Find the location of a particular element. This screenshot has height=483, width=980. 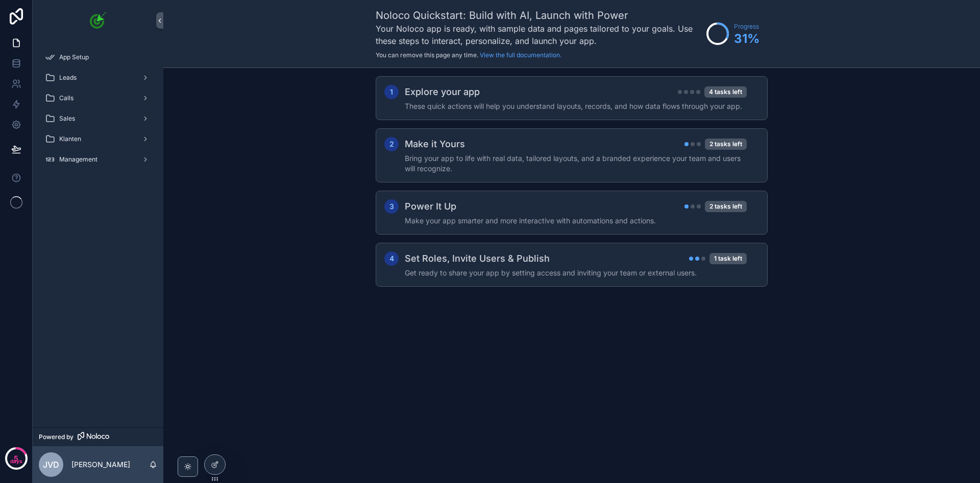

p: days is located at coordinates (16, 461).